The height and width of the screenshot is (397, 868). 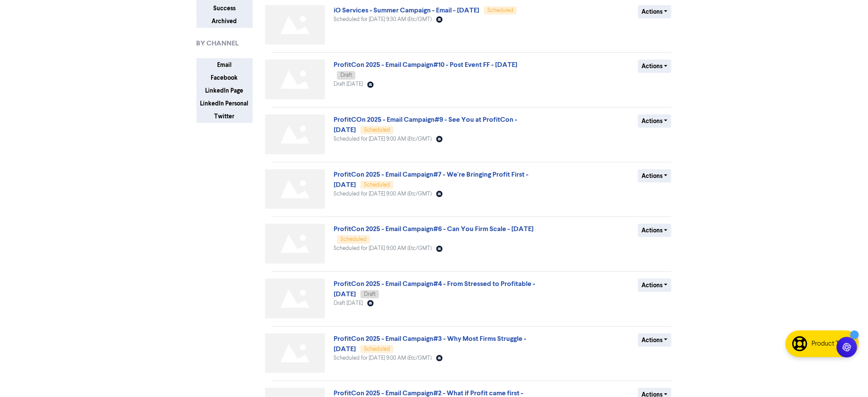 I want to click on button: Success, so click(x=225, y=8).